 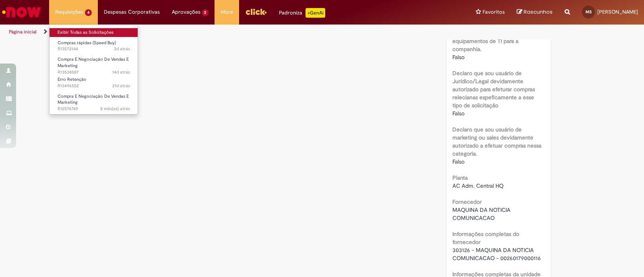 What do you see at coordinates (94, 86) in the screenshot?
I see `span: R13496552` at bounding box center [94, 86].